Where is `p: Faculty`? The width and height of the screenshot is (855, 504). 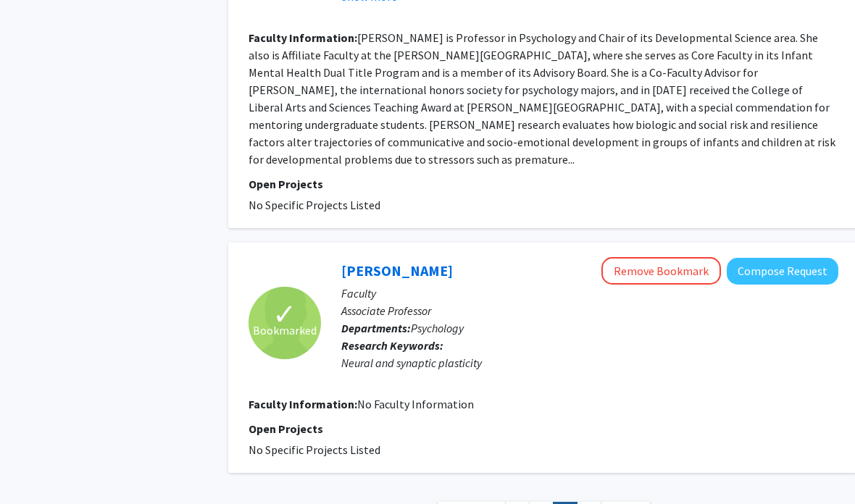 p: Faculty is located at coordinates (589, 293).